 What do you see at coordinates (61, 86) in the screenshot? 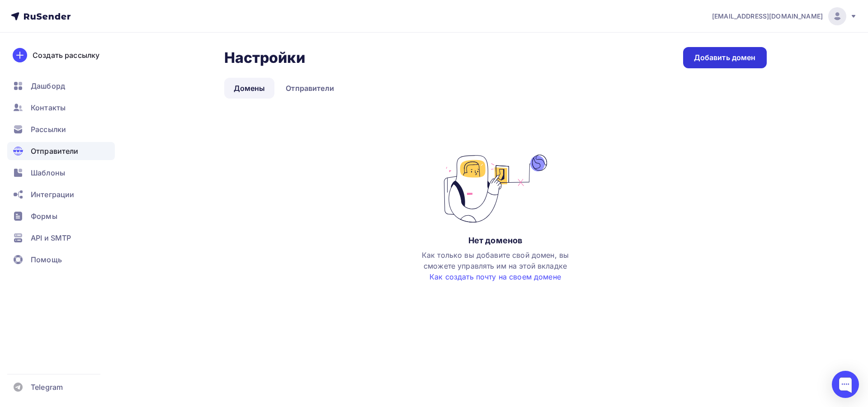
I see `a: Дашборд` at bounding box center [61, 86].